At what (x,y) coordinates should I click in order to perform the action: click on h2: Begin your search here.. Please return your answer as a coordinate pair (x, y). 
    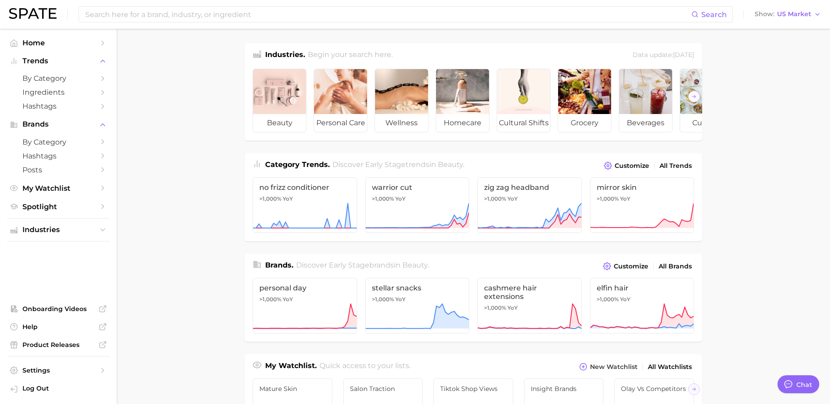
    Looking at the image, I should click on (350, 55).